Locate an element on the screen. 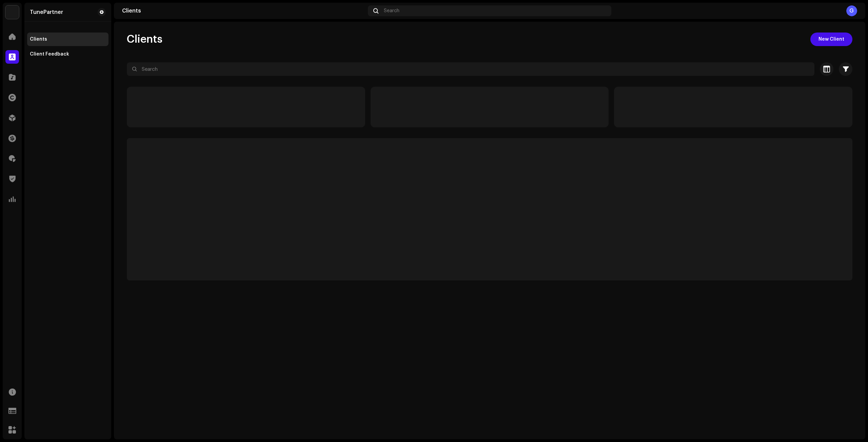 The image size is (868, 442). re-m-nav-item: Client Feedback is located at coordinates (68, 54).